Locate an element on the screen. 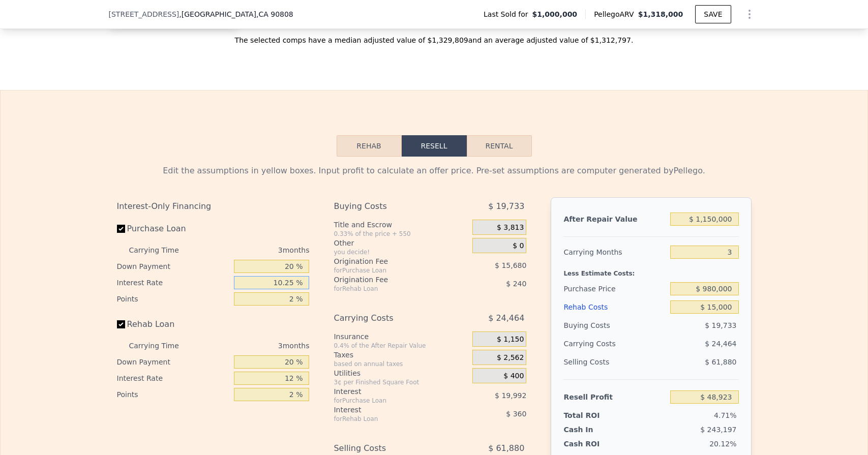 Image resolution: width=868 pixels, height=455 pixels. span: $ 400 is located at coordinates (514, 376).